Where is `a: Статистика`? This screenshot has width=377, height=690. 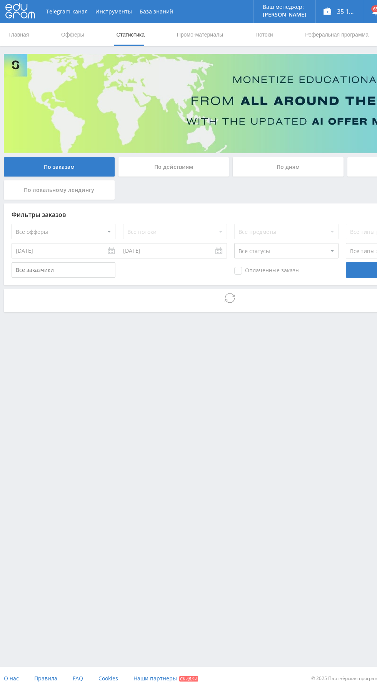 a: Статистика is located at coordinates (130, 35).